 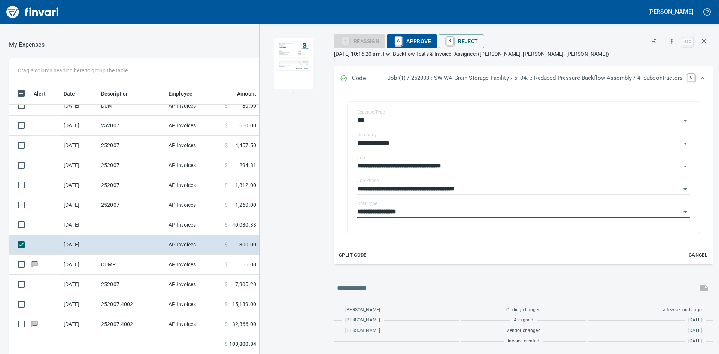 I want to click on button: AApprove, so click(x=412, y=41).